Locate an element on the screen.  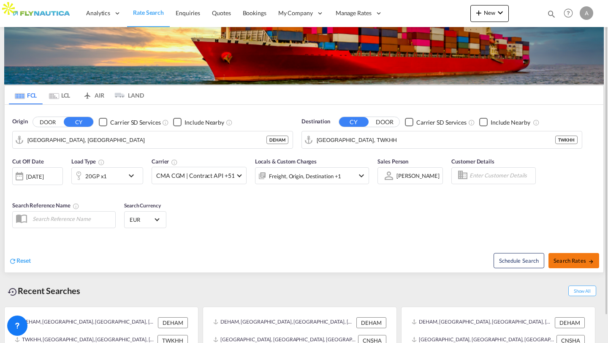
div: icon-refreshReset is located at coordinates (20, 261).